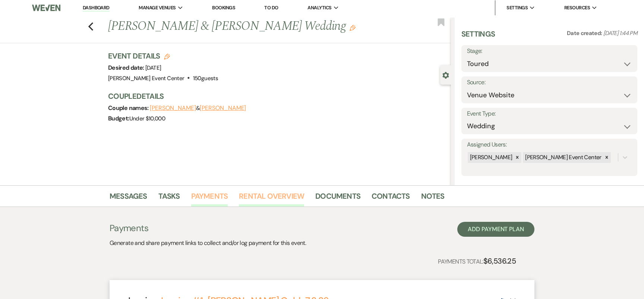 The height and width of the screenshot is (299, 644). I want to click on a: Payments, so click(209, 198).